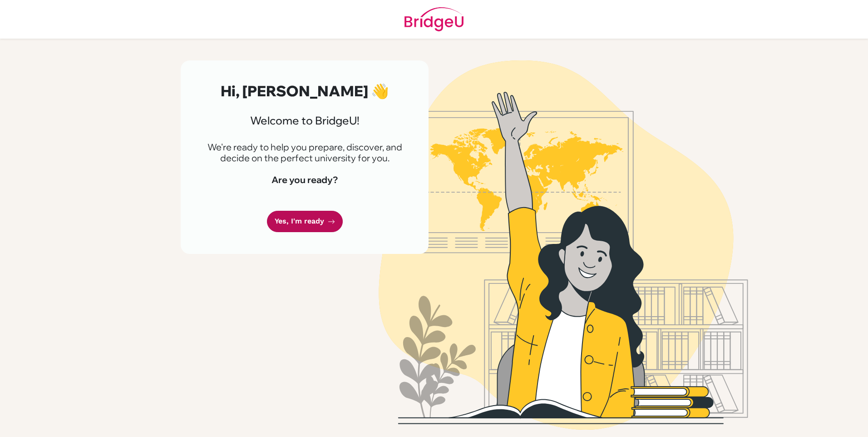 The height and width of the screenshot is (437, 868). Describe the element at coordinates (305, 221) in the screenshot. I see `a: Yes, I'm ready` at that location.